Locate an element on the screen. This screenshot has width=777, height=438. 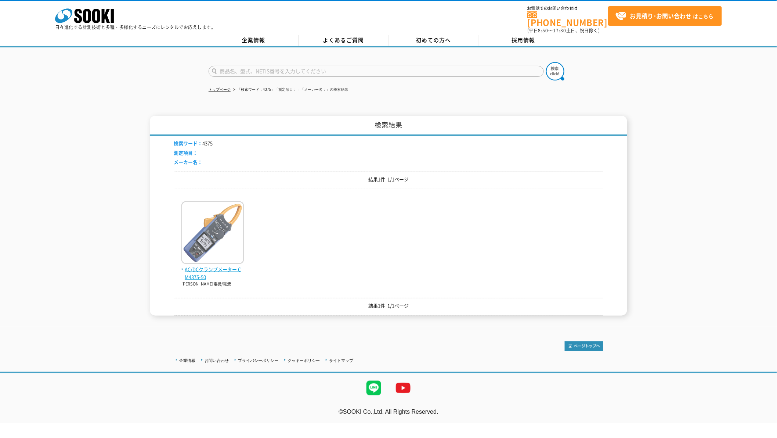
img: LINE is located at coordinates (374, 388).